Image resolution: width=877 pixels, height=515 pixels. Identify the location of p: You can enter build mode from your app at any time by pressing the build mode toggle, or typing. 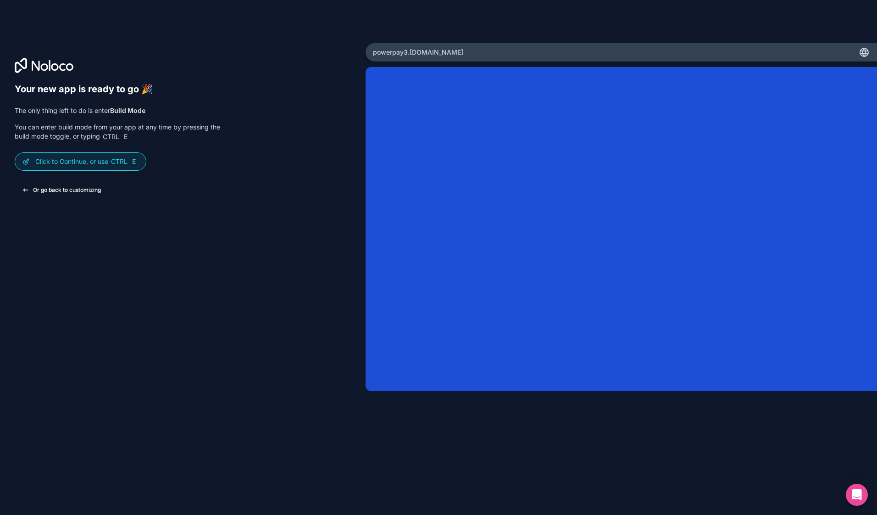
(117, 132).